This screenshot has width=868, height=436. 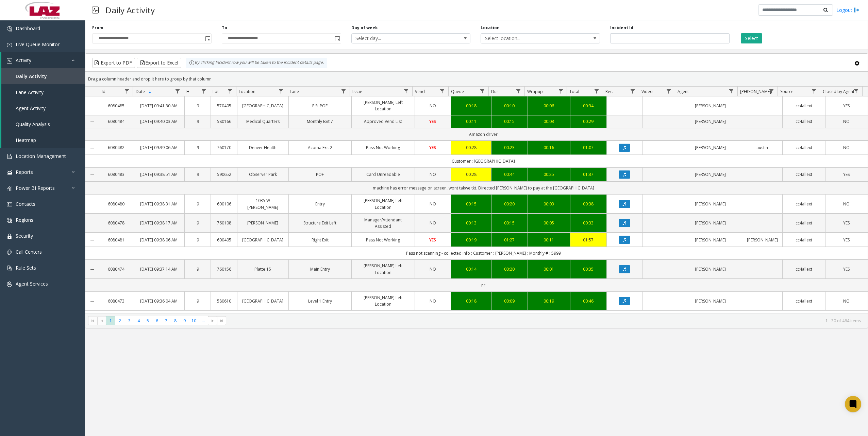 What do you see at coordinates (588, 174) in the screenshot?
I see `a: 01:37` at bounding box center [588, 174].